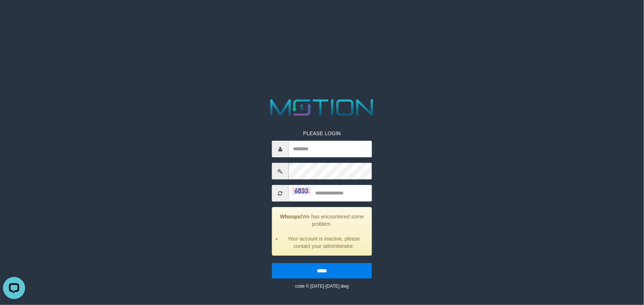 This screenshot has height=305, width=644. What do you see at coordinates (14, 14) in the screenshot?
I see `button: Open LiveChat chat widget` at bounding box center [14, 14].